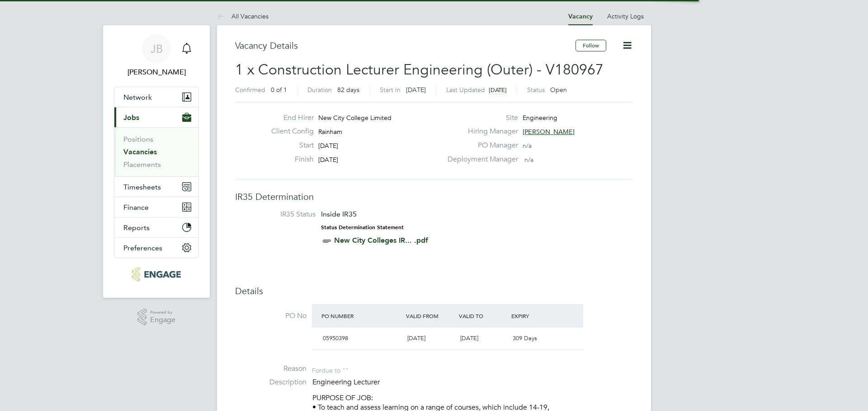  What do you see at coordinates (625, 16) in the screenshot?
I see `a: Activity Logs` at bounding box center [625, 16].